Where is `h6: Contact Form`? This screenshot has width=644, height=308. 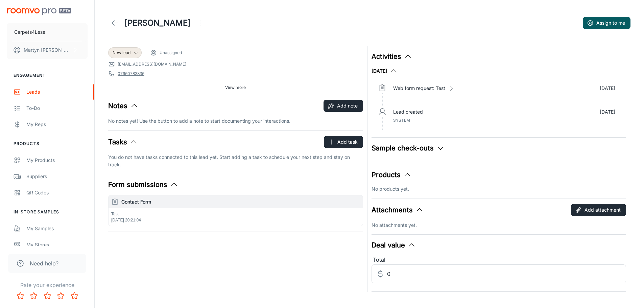 h6: Contact Form is located at coordinates (241, 202).